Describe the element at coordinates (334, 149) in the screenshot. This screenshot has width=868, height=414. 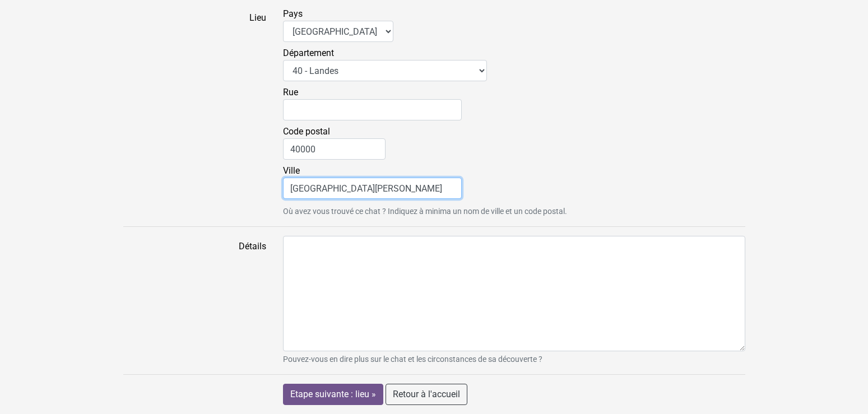
I see `input: Code postal` at that location.